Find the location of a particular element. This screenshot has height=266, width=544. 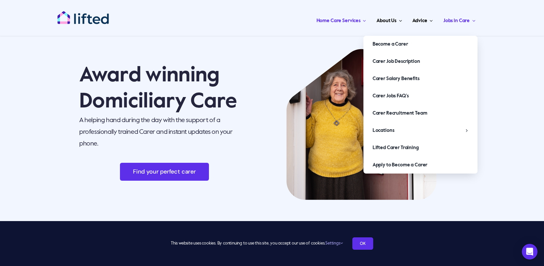

span: Advice is located at coordinates (419, 21).